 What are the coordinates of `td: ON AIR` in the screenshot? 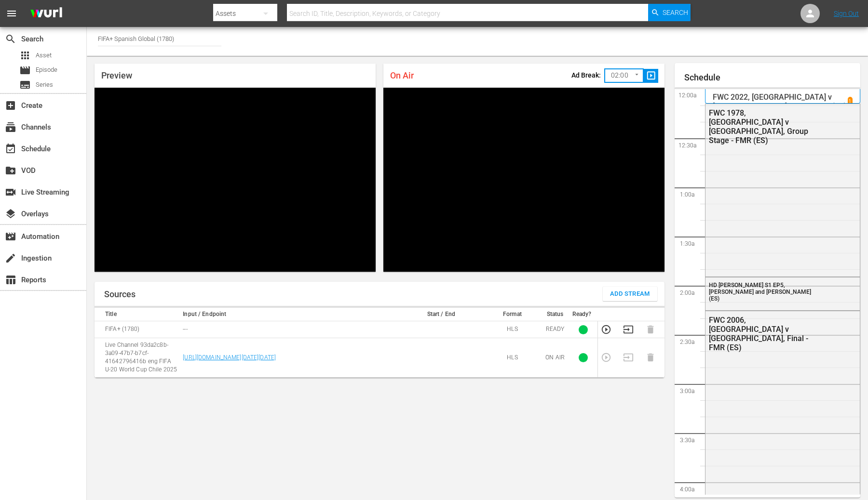 It's located at (555, 358).